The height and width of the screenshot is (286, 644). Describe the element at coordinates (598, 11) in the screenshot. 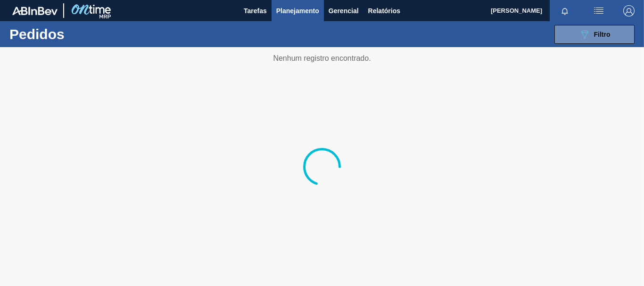

I see `img: userActions` at that location.